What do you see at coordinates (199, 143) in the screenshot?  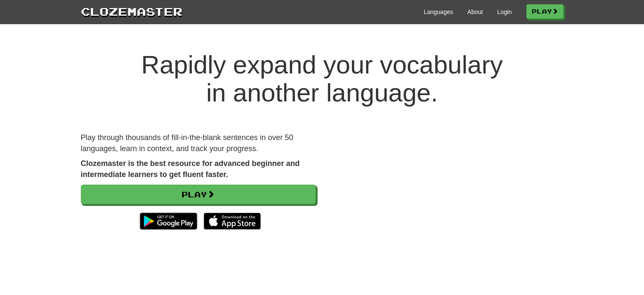 I see `p: Play through thousands of fill-in-the-blank sentences in over 50 languages, learn in context, and...` at bounding box center [199, 143].